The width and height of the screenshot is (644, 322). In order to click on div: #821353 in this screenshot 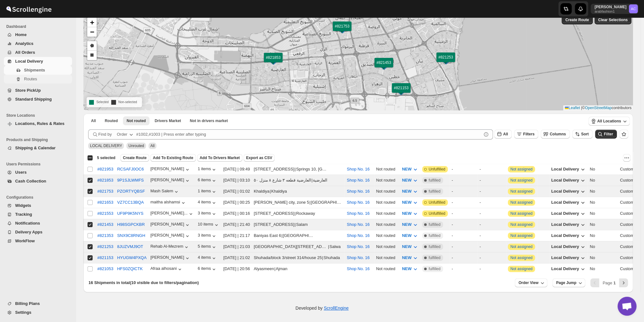, I will do `click(105, 235)`.